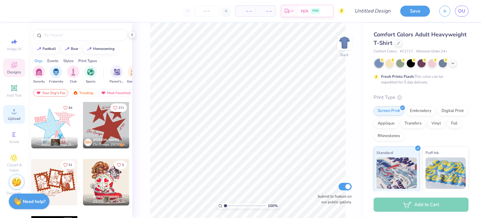 This screenshot has height=218, width=481. What do you see at coordinates (70, 165) in the screenshot?
I see `span: 51` at bounding box center [70, 165].